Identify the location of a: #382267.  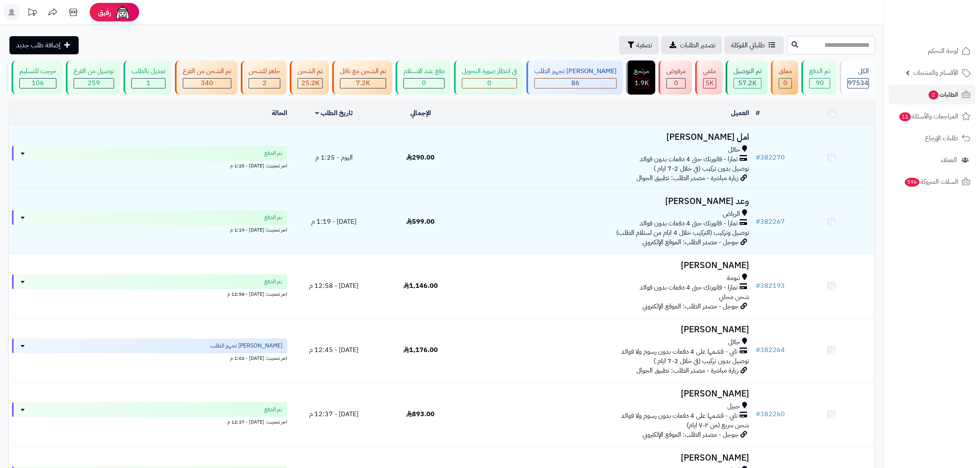
(770, 221).